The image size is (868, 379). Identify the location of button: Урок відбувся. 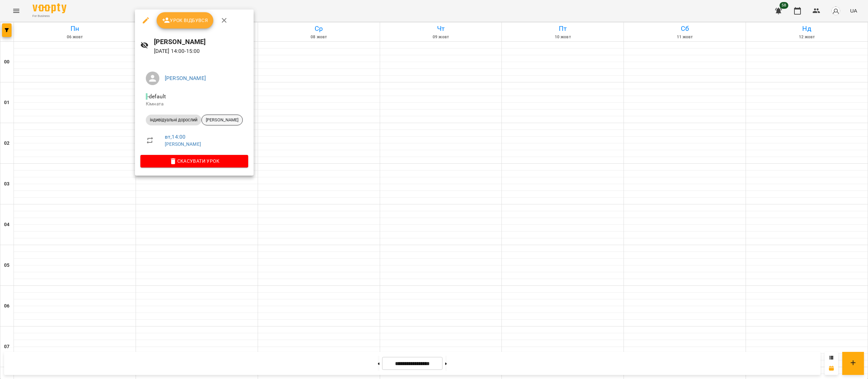
(185, 20).